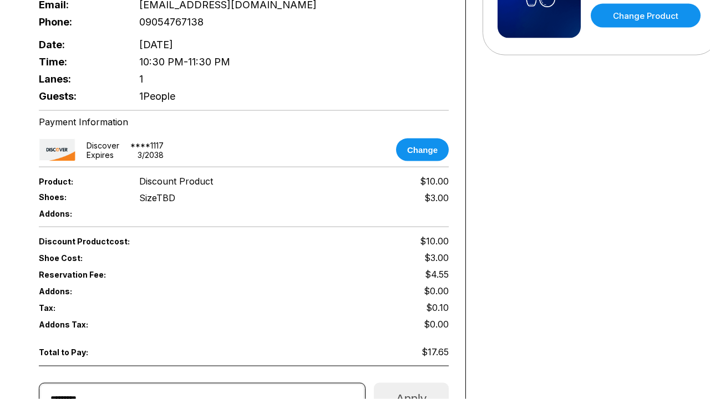 This screenshot has width=710, height=399. I want to click on span: $17.65, so click(435, 352).